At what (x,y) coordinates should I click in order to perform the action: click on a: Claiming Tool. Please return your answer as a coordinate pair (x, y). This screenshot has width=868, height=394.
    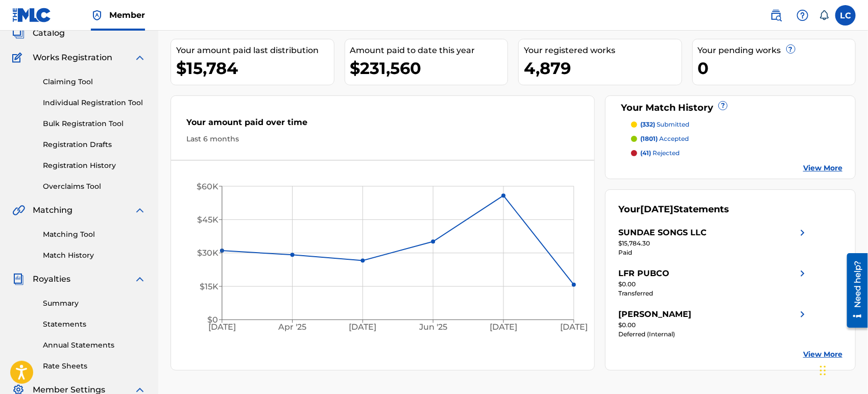
    Looking at the image, I should click on (95, 82).